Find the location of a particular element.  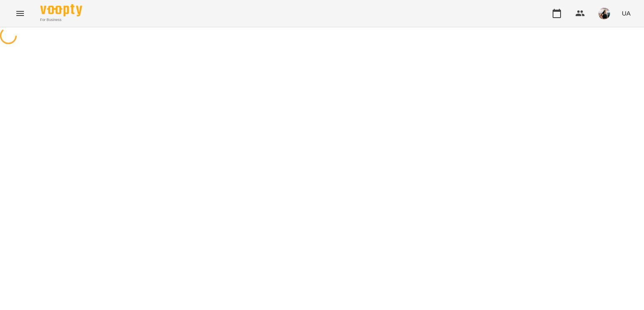

span: UA is located at coordinates (626, 13).